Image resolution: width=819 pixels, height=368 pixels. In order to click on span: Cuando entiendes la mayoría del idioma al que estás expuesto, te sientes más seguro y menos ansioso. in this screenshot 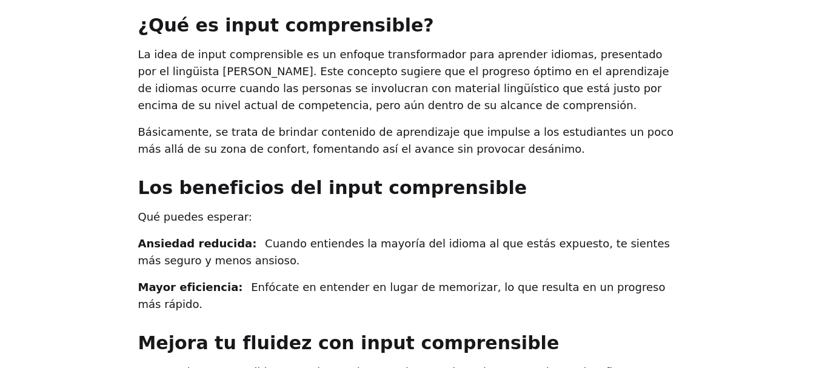, I will do `click(404, 252)`.